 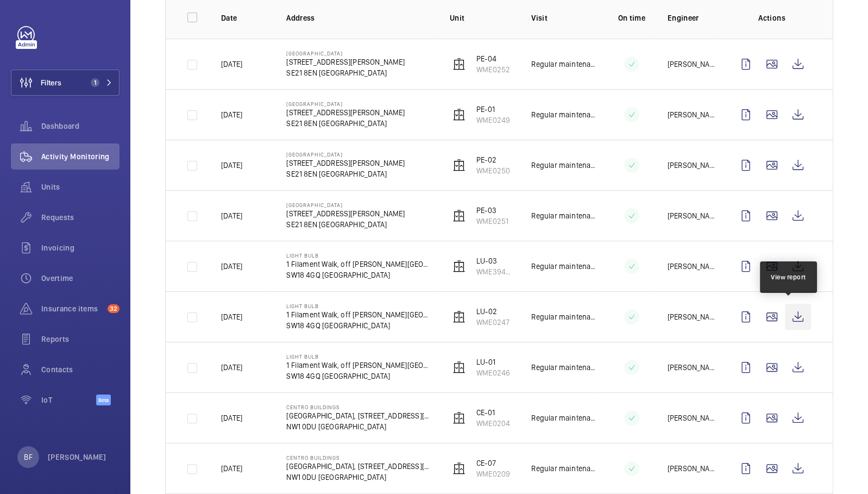 What do you see at coordinates (80, 339) in the screenshot?
I see `span: Reports` at bounding box center [80, 339].